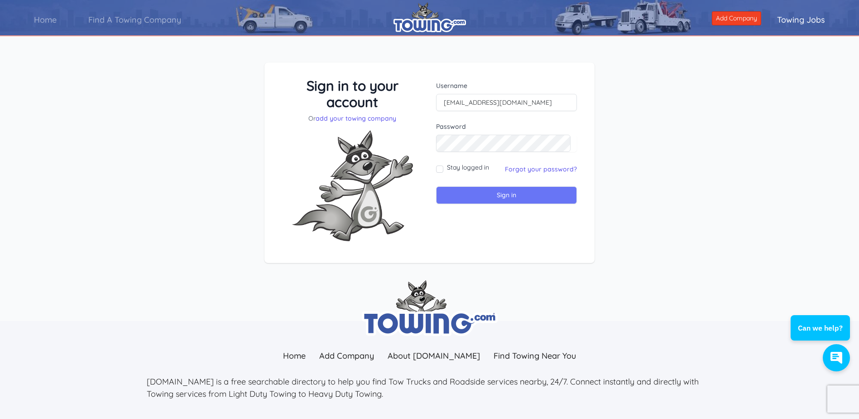  Describe the element at coordinates (430, 308) in the screenshot. I see `img: towing` at that location.